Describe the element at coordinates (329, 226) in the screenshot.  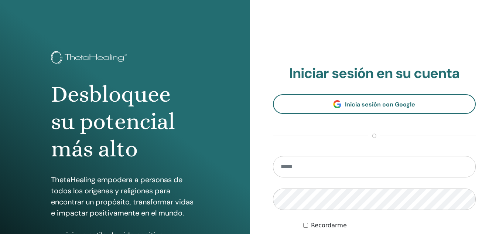
I see `label: Recordarme` at that location.